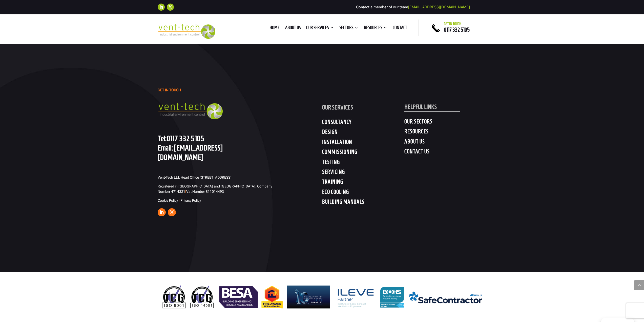  Describe the element at coordinates (320, 29) in the screenshot. I see `a: Our Services` at that location.